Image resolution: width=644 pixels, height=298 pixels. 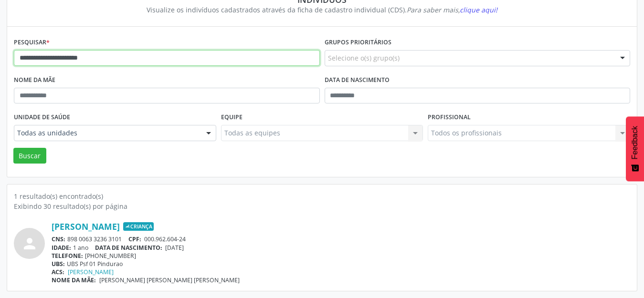 What do you see at coordinates (322, 206) in the screenshot?
I see `div: Exibindo 30 resultado(s) por página` at bounding box center [322, 206].